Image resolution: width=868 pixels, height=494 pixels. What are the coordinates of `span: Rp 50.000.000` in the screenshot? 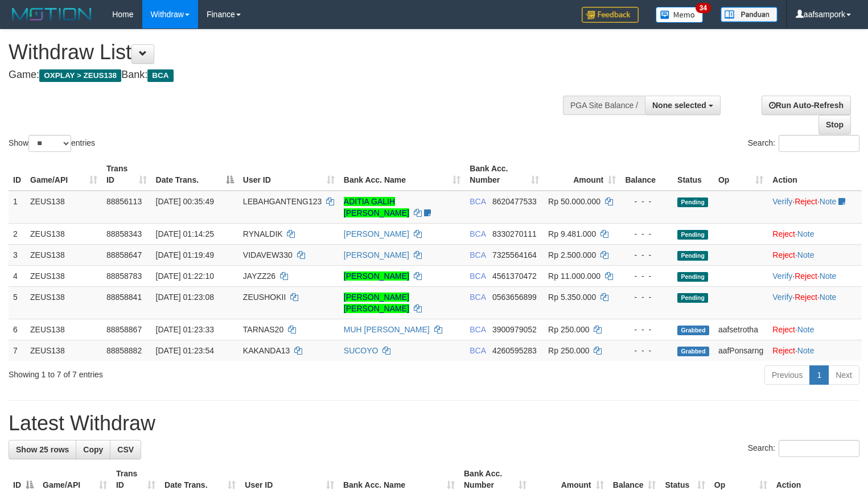 It's located at (574, 202).